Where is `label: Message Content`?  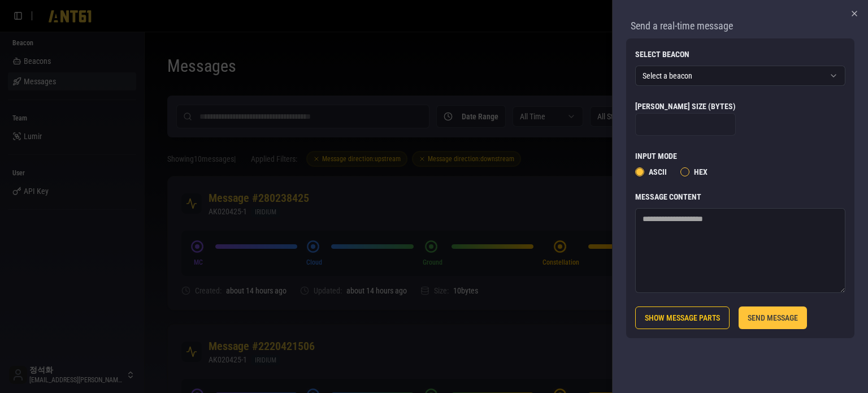
label: Message Content is located at coordinates (668, 196).